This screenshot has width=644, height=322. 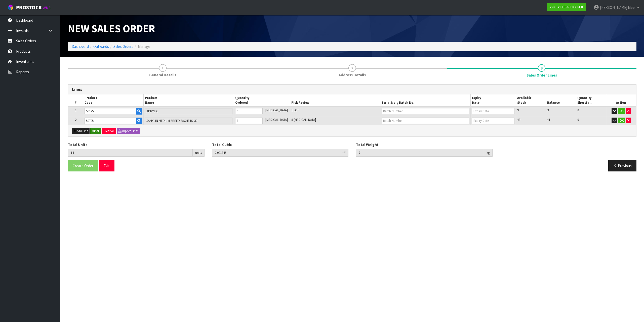 What do you see at coordinates (189, 100) in the screenshot?
I see `th: Product Name` at bounding box center [189, 100].